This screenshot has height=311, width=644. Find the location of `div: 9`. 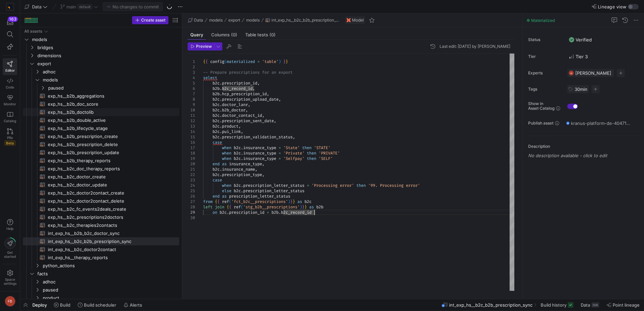

div: 9 is located at coordinates (192, 104).